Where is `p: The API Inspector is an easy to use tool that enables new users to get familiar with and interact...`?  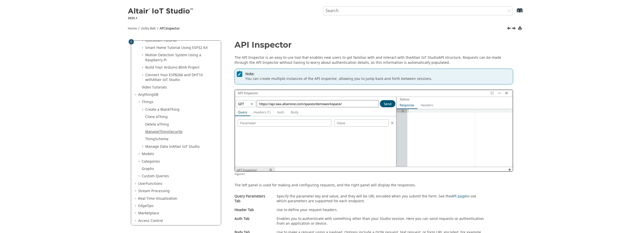 p: The API Inspector is an easy to use tool that enables new users to get familiar with and interact... is located at coordinates (374, 60).